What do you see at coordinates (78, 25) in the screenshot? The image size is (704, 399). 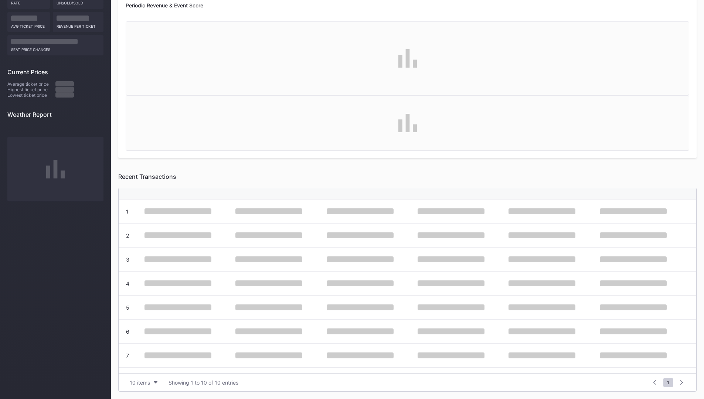 I see `div: Revenue per ticket` at bounding box center [78, 25].